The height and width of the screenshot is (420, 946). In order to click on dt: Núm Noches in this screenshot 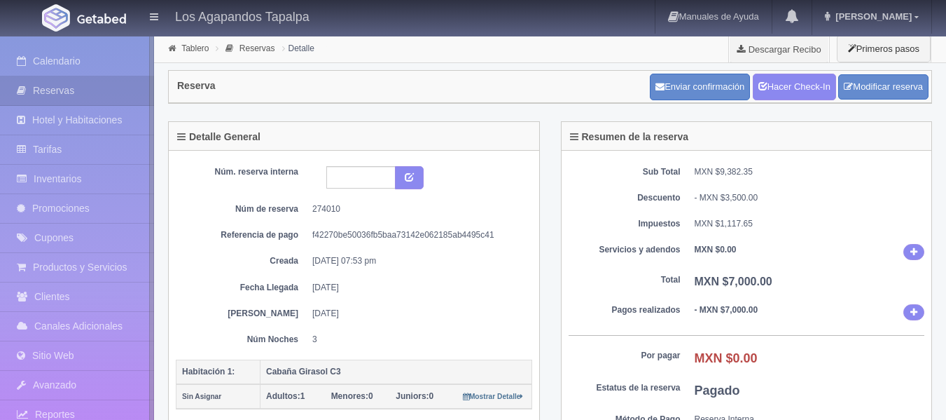, I will do `click(242, 339)`.